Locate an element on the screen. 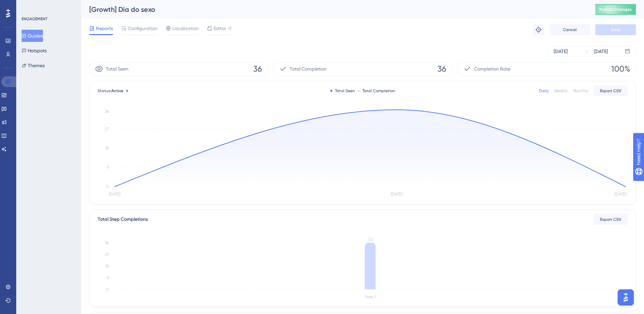 The width and height of the screenshot is (644, 314). div: Weekly is located at coordinates (561, 91).